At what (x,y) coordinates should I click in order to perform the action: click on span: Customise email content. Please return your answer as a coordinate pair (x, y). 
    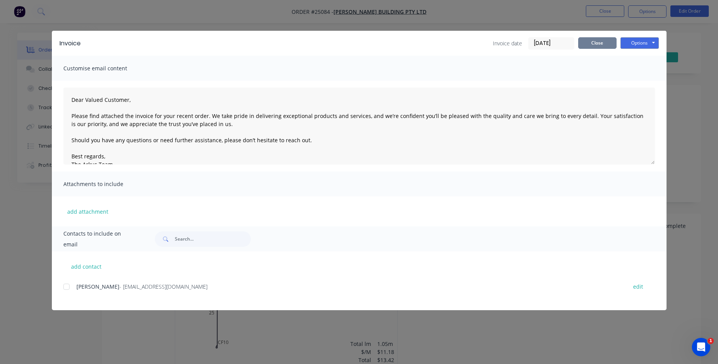
    Looking at the image, I should click on (106, 68).